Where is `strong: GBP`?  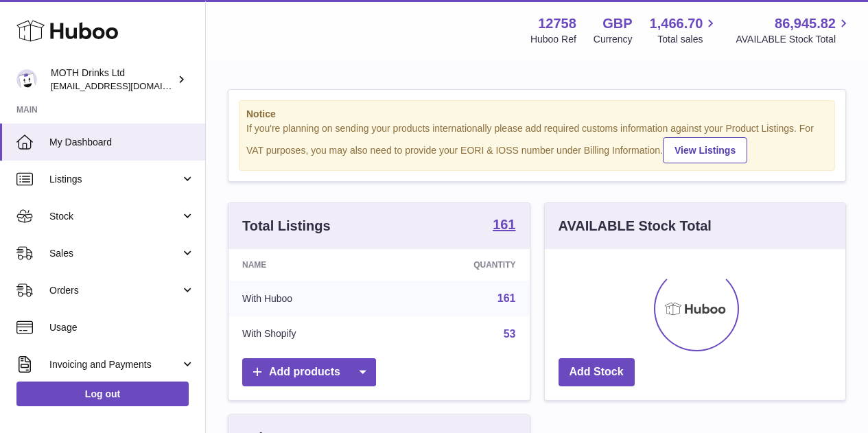 strong: GBP is located at coordinates (617, 23).